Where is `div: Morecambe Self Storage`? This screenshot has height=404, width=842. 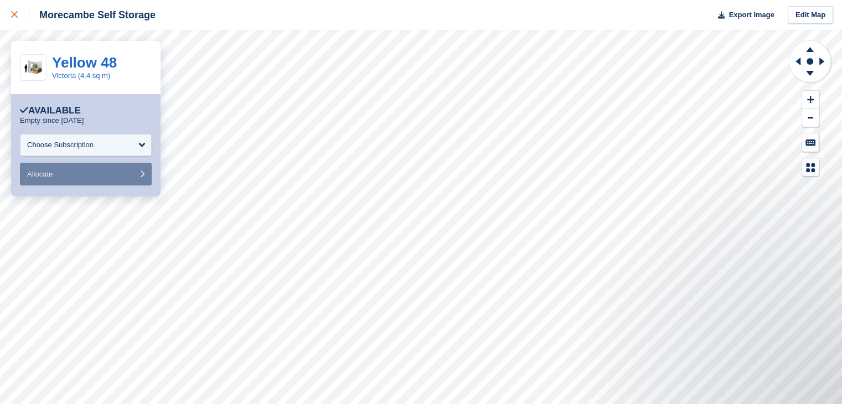 div: Morecambe Self Storage is located at coordinates (92, 15).